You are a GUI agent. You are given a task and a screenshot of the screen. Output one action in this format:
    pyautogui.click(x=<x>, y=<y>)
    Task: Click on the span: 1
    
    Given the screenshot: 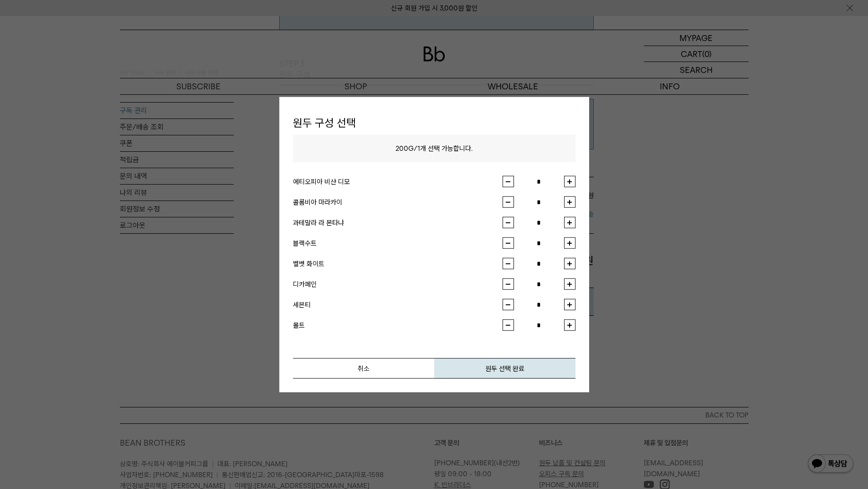 What is the action you would take?
    pyautogui.click(x=418, y=148)
    